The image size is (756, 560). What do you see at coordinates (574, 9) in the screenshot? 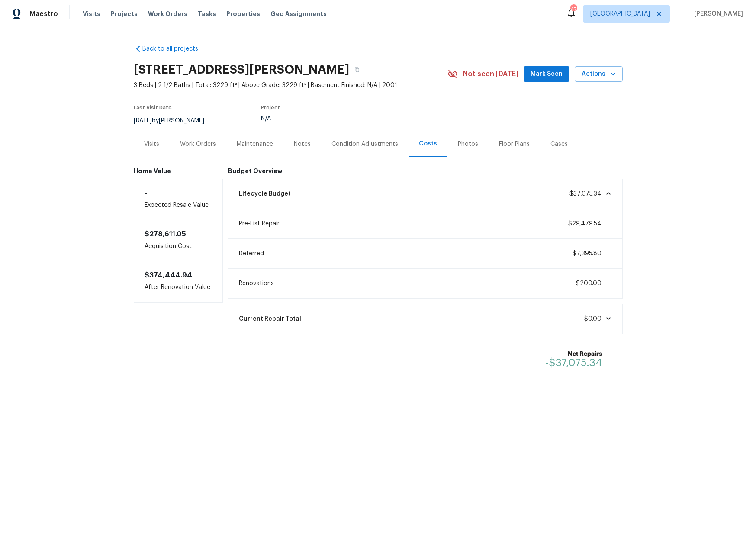
I see `div: 47` at bounding box center [574, 9].